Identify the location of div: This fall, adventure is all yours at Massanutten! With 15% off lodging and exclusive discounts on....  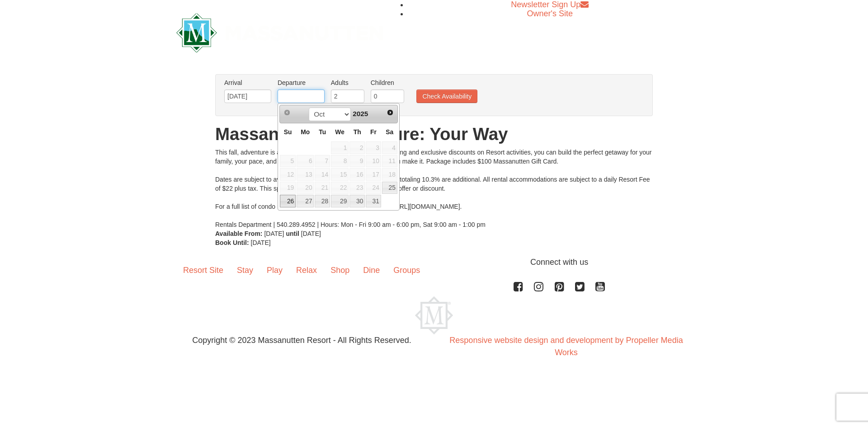
(434, 189).